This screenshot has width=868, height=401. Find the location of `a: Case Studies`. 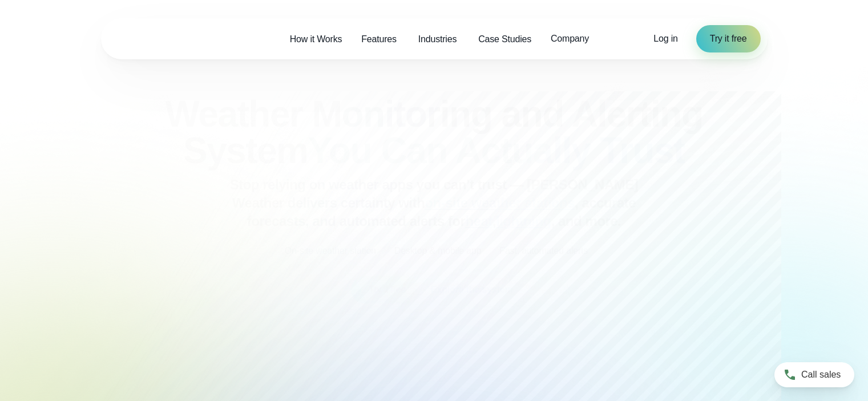

a: Case Studies is located at coordinates (505, 39).